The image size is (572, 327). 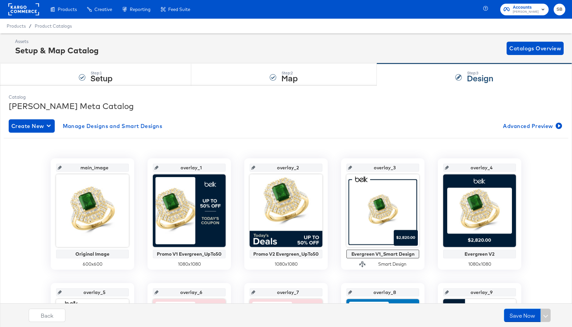 I want to click on button: Advanced Preview, so click(x=532, y=126).